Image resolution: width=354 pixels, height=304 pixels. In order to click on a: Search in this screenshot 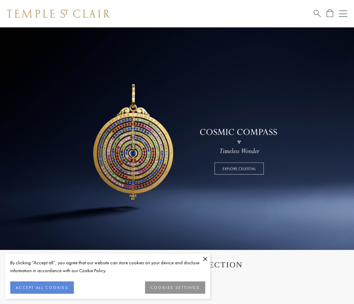, I will do `click(317, 13)`.